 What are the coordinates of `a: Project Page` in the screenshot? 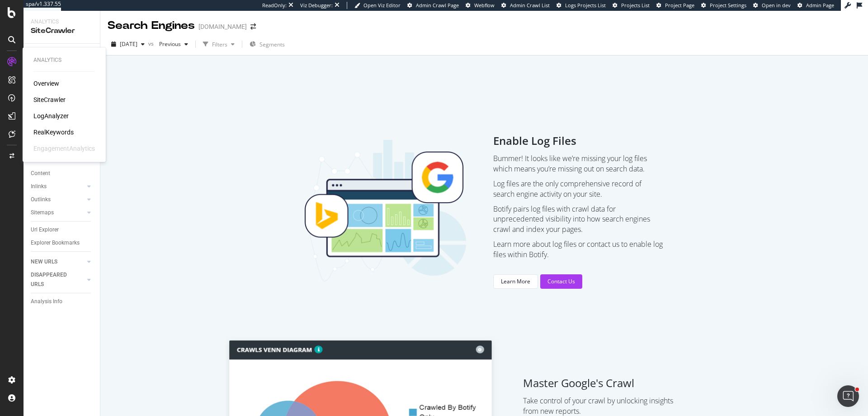 It's located at (675, 5).